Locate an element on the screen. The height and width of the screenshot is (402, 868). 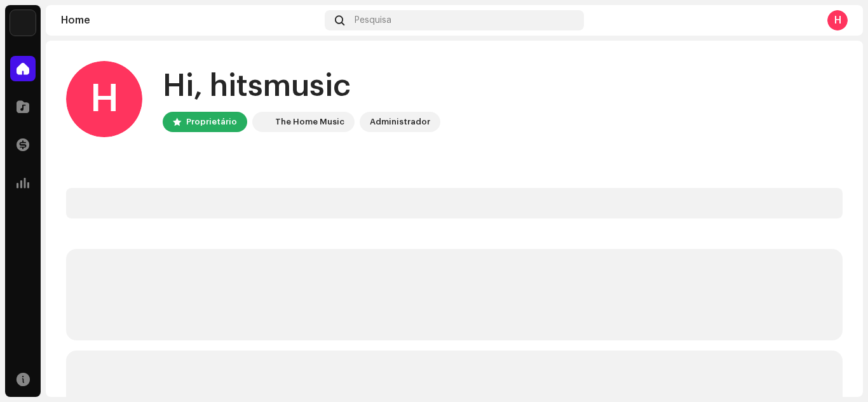
div: Proprietário is located at coordinates (211, 122).